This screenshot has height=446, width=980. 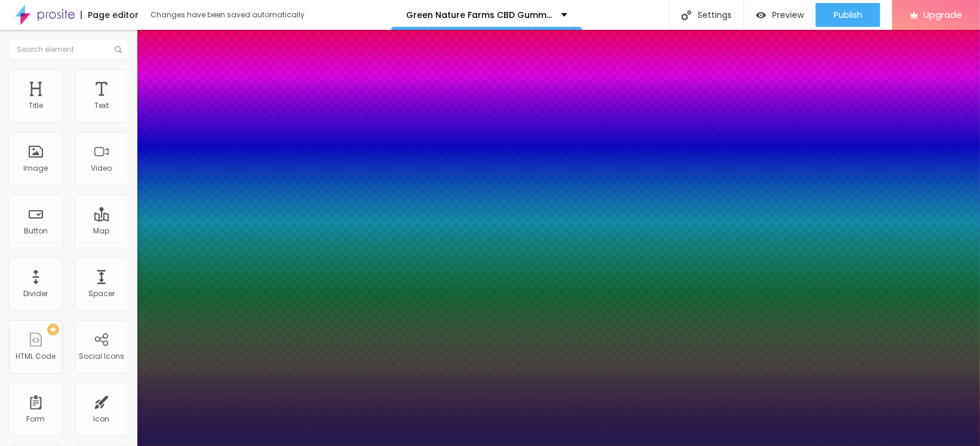 I want to click on div: Map, so click(x=101, y=232).